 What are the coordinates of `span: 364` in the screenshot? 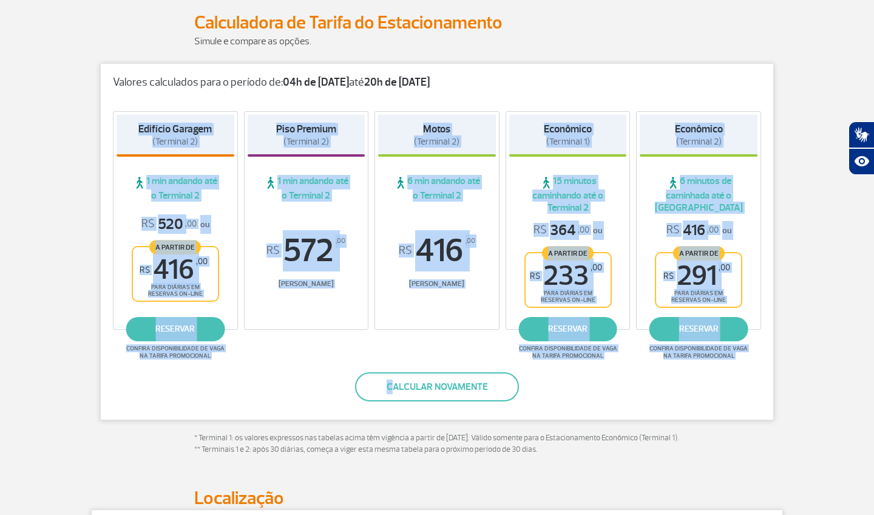 It's located at (562, 230).